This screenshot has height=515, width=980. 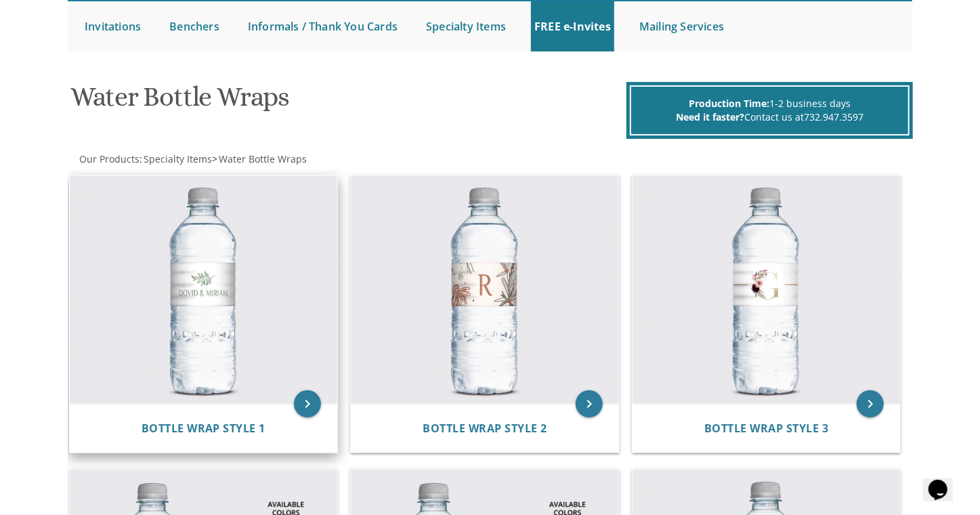 I want to click on a: 732.947.3597, so click(x=833, y=116).